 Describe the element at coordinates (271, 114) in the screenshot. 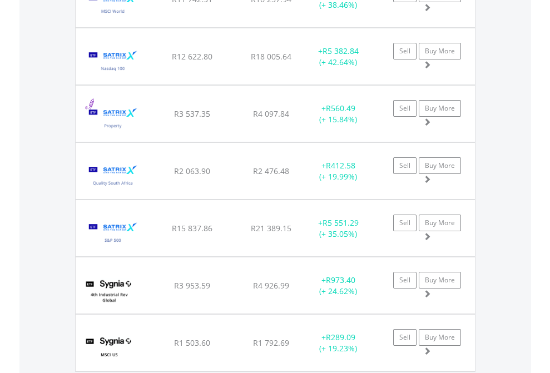

I see `span: R4 097.84` at that location.